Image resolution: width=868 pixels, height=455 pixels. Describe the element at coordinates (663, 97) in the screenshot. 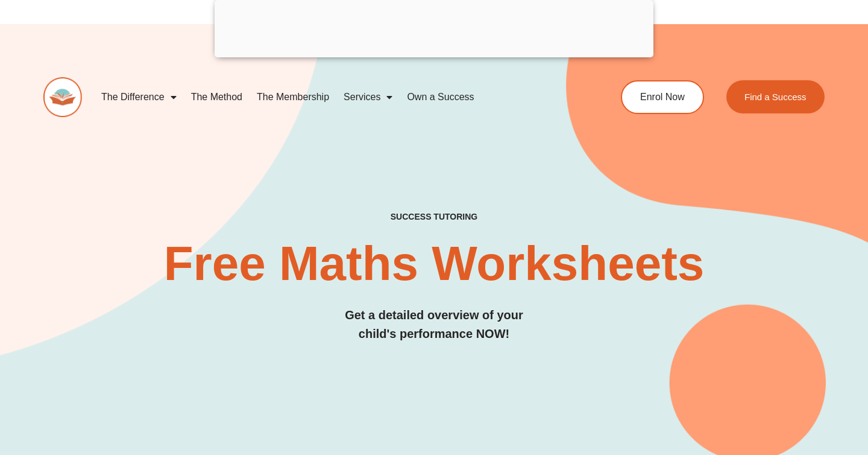

I see `a: Enrol Now` at that location.